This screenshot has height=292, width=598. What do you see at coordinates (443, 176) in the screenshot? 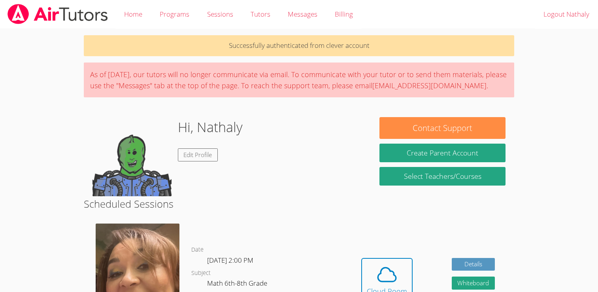
I see `a: Select Teachers/Courses` at bounding box center [443, 176].